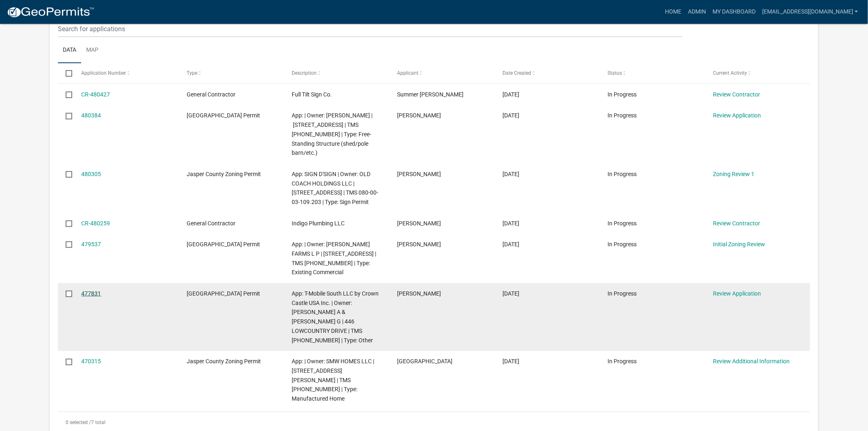  I want to click on span: Taylor Halpin, so click(419, 174).